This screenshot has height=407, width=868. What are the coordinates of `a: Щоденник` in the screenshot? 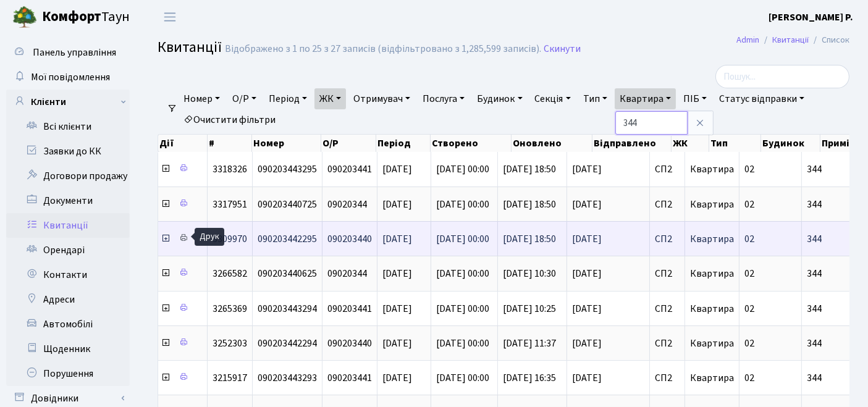 It's located at (68, 349).